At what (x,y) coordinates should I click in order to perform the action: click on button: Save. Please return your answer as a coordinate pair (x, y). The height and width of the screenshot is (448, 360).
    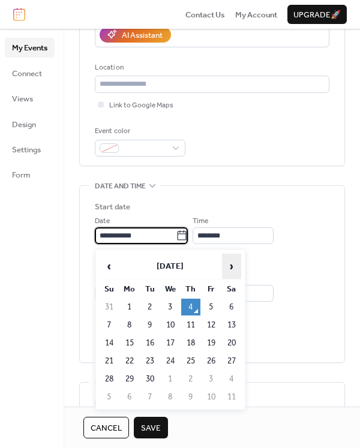
    Looking at the image, I should click on (151, 428).